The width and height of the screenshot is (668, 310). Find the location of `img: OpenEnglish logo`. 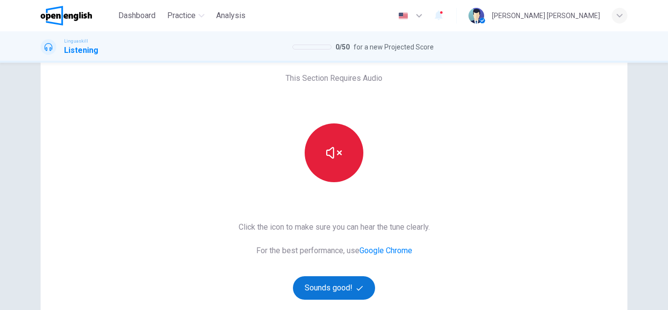

img: OpenEnglish logo is located at coordinates (66, 16).